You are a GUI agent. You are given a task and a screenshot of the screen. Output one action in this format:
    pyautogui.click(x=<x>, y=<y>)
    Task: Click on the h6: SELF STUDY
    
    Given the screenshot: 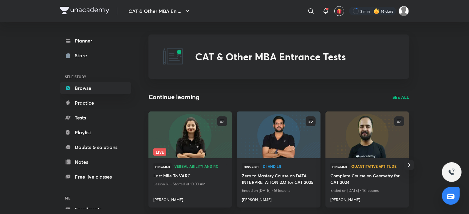 What is the action you would take?
    pyautogui.click(x=96, y=77)
    